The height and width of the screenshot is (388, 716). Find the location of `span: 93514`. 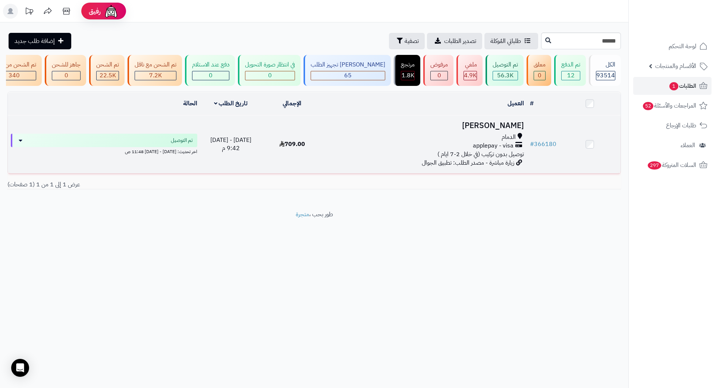

span: 93514 is located at coordinates (606, 75).